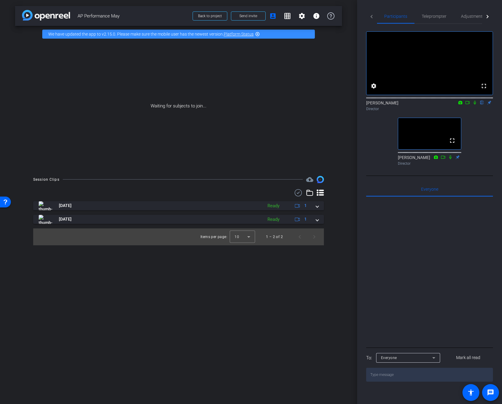 The width and height of the screenshot is (502, 404). I want to click on mat-icon: account_box, so click(273, 16).